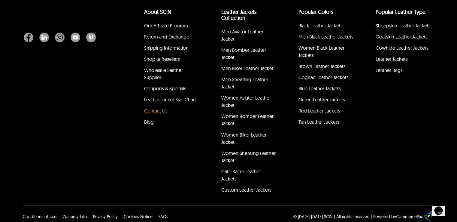 The width and height of the screenshot is (457, 222). Describe the element at coordinates (322, 66) in the screenshot. I see `a: Brown Leather Jackets` at that location.